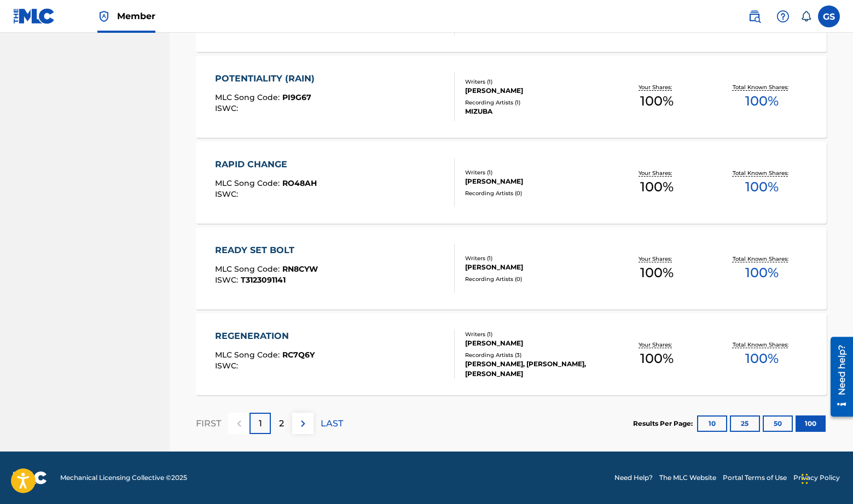 This screenshot has width=853, height=504. What do you see at coordinates (34, 16) in the screenshot?
I see `img: MLC Logo` at bounding box center [34, 16].